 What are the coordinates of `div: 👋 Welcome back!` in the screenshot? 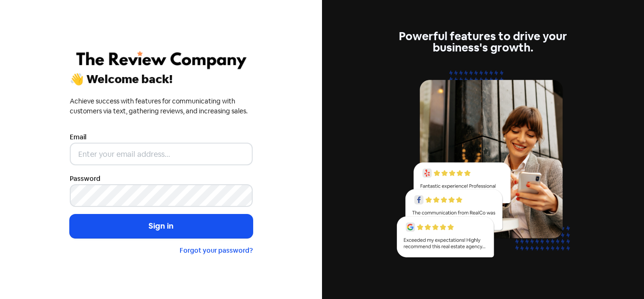 It's located at (161, 80).